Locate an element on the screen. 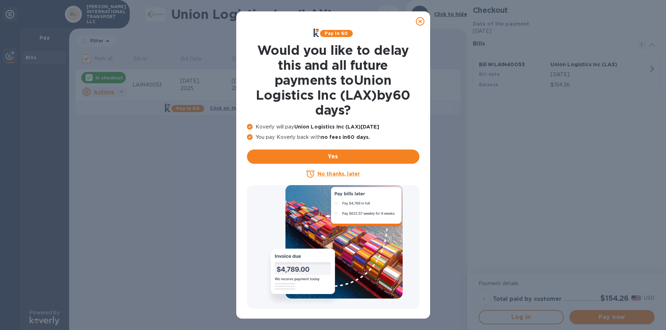  h1: Would you like to delay this and all future payments to Union Logistics Inc (LAX) by 60 days ? is located at coordinates (333, 80).